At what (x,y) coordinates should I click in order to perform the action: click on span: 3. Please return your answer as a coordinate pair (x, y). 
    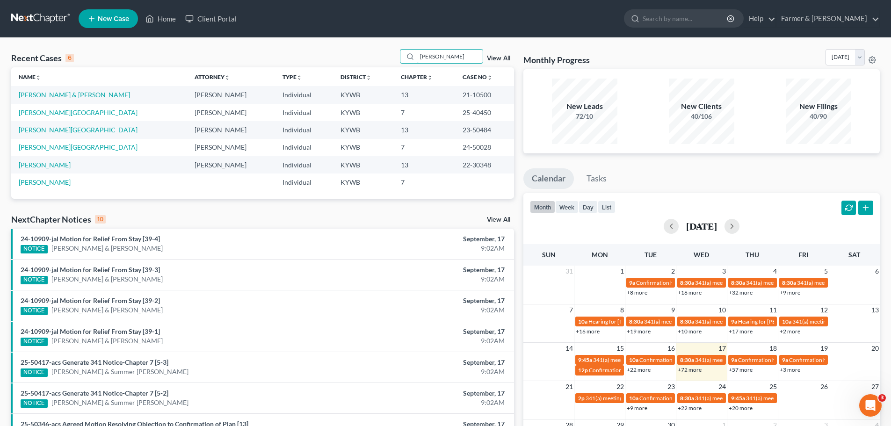
    Looking at the image, I should click on (724, 271).